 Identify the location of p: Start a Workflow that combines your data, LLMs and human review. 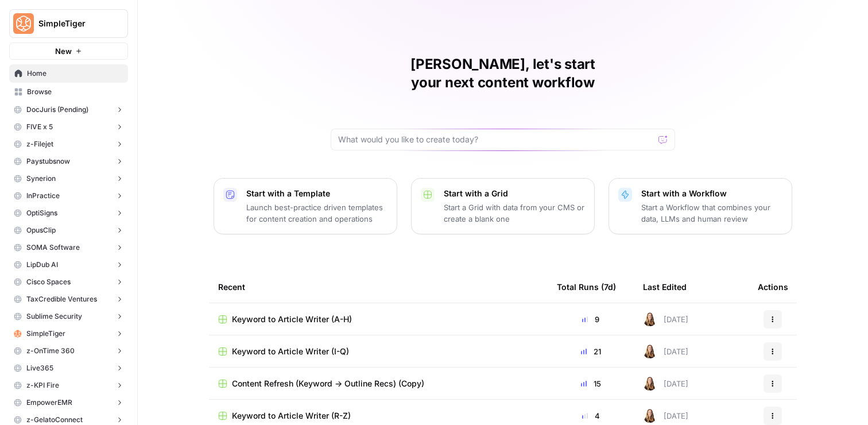
(711, 213).